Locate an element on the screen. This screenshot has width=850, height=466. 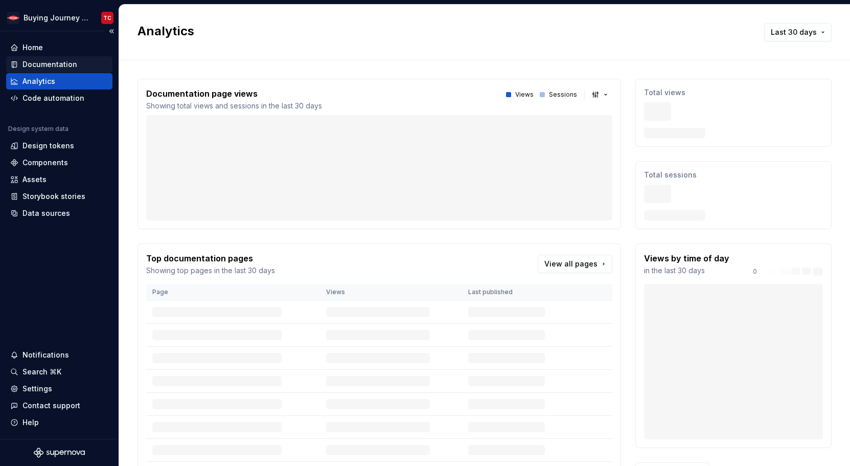
button: Contact support is located at coordinates (59, 405).